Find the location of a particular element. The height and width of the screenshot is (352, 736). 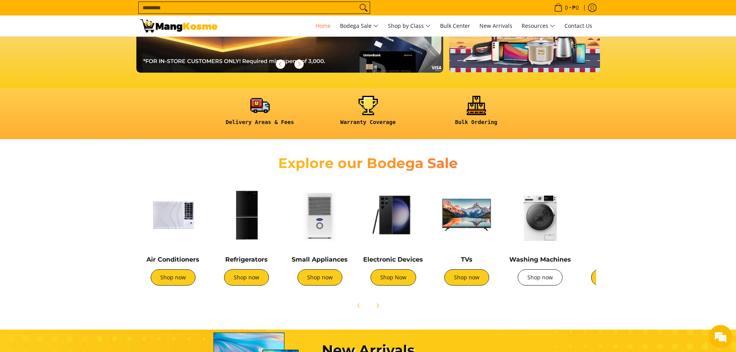

img: Refrigerators is located at coordinates (247, 215).